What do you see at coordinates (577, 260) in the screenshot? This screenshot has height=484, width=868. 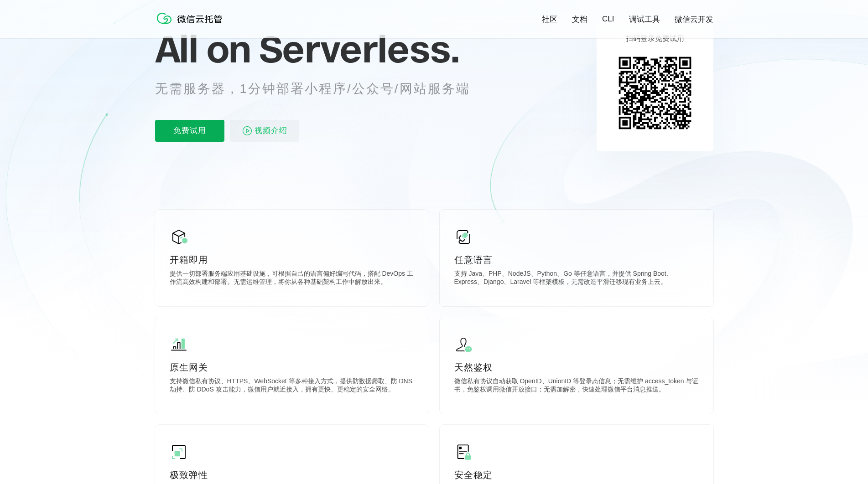 I see `p: 任意语言` at bounding box center [577, 260].